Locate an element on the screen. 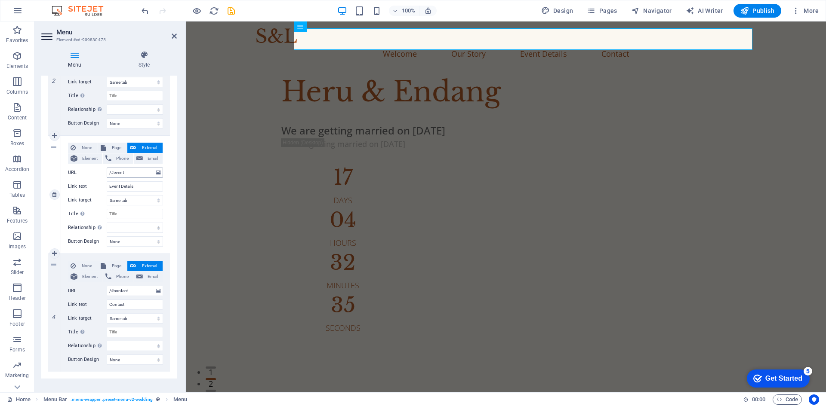 The width and height of the screenshot is (826, 406). p: Columns is located at coordinates (17, 92).